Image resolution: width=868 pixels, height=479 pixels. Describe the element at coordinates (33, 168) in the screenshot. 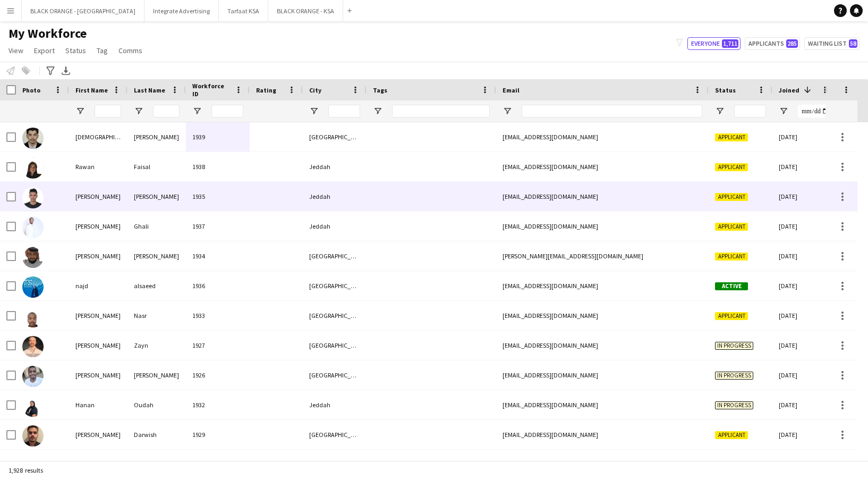

I see `img: Rawan Faisal` at that location.